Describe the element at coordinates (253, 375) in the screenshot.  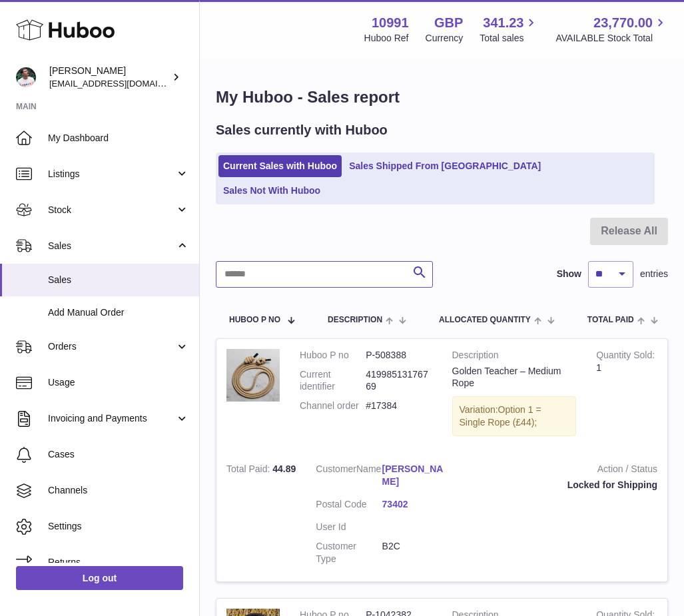
I see `img: 109911711102352.png` at that location.